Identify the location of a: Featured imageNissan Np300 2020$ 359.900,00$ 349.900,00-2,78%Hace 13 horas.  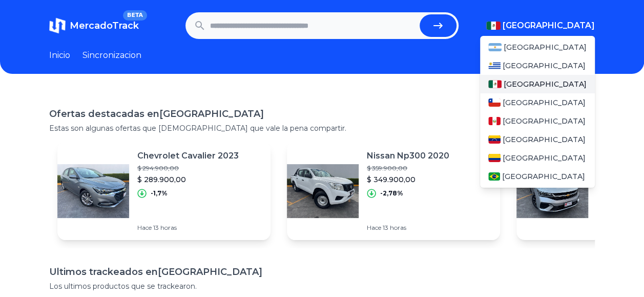
(394, 191).